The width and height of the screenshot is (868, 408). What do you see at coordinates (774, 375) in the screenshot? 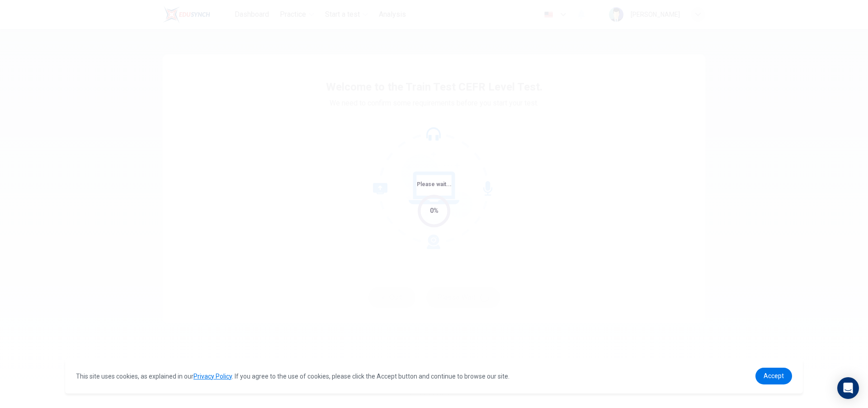
I see `a: dismiss cookie message` at bounding box center [774, 375].